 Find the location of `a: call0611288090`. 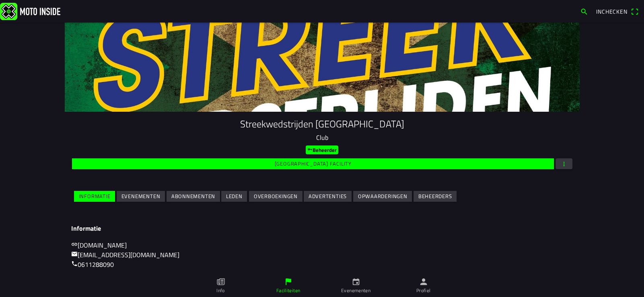

a: call0611288090 is located at coordinates (92, 264).